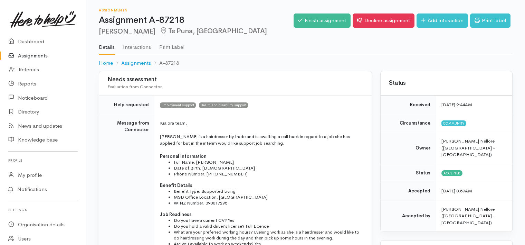 The height and width of the screenshot is (245, 525). I want to click on h6: Settings, so click(43, 209).